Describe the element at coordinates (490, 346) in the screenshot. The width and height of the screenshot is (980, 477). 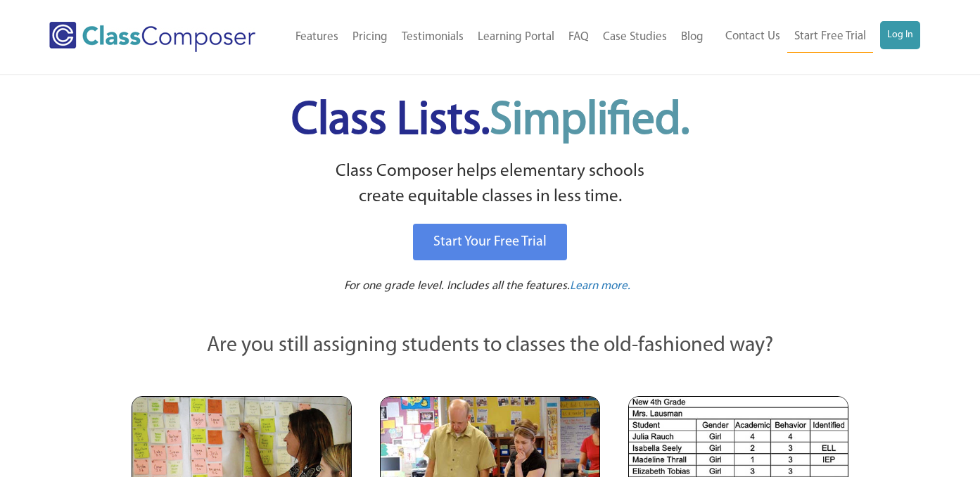
I see `p: Are you still assigning students to classes the old-fashioned way?` at that location.